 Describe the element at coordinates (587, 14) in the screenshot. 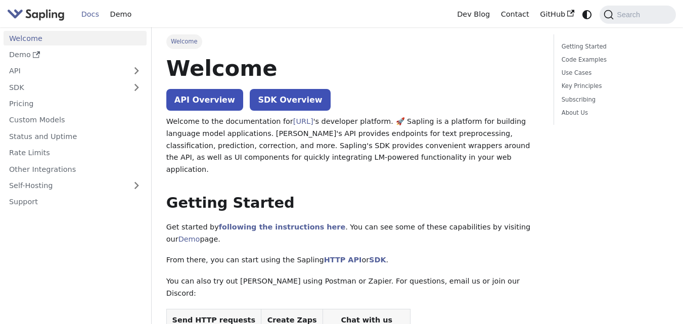

I see `button: Switch between dark and light mode (currently system mode)` at that location.